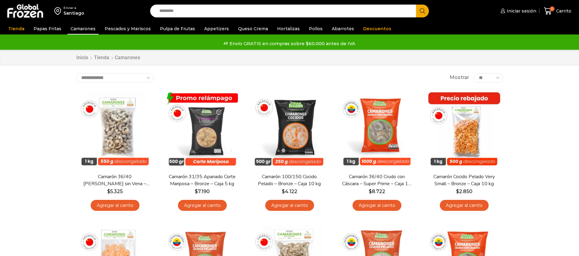 The image size is (579, 256). I want to click on a: Hortalizas, so click(288, 29).